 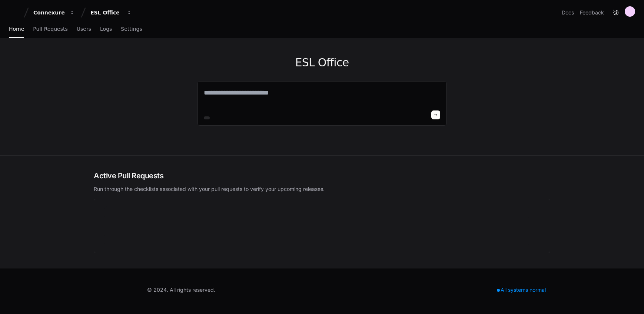 What do you see at coordinates (106, 29) in the screenshot?
I see `a: Logs` at bounding box center [106, 29].